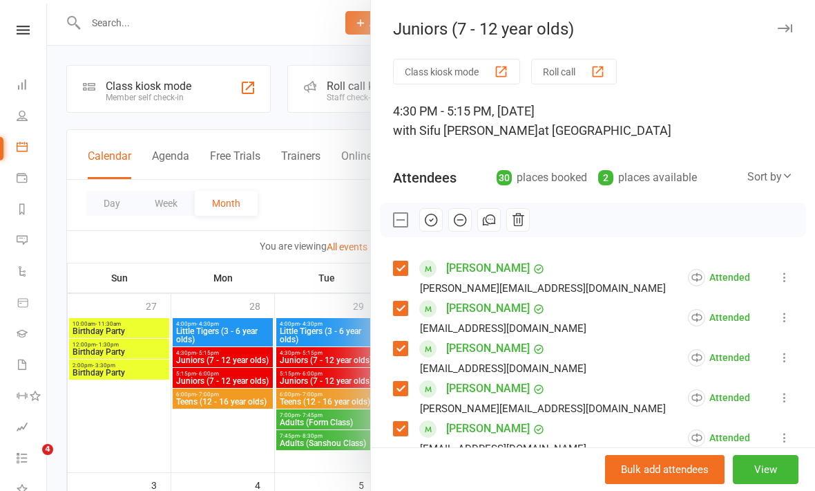  Describe the element at coordinates (593, 29) in the screenshot. I see `div: Juniors (7 - 12 year olds)` at that location.